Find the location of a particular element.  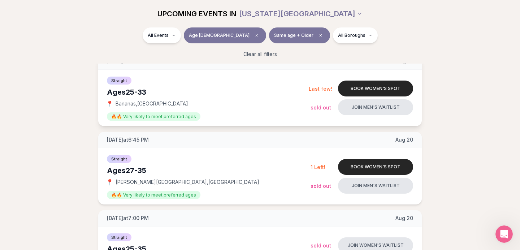

button: Same age + OlderClear preference is located at coordinates (299, 35).